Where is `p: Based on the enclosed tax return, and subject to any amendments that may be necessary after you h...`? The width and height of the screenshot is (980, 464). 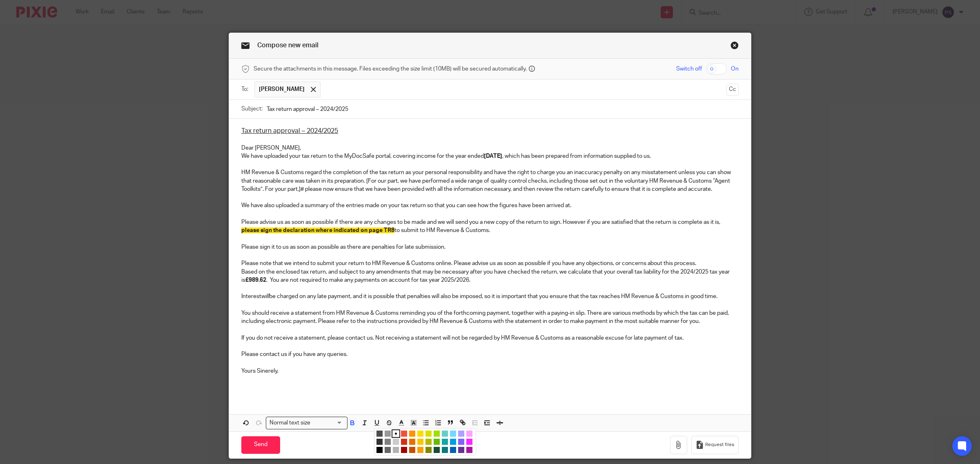
p: Based on the enclosed tax return, and subject to any amendments that may be necessary after you h... is located at coordinates (490, 276).